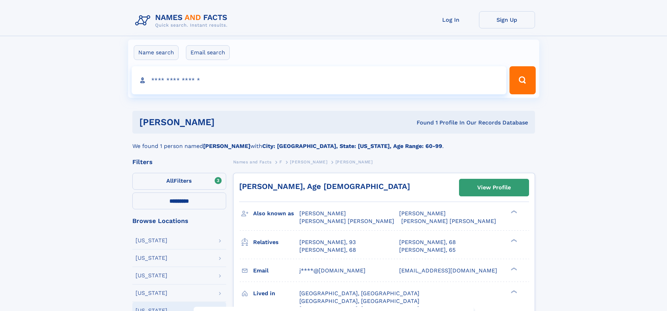 This screenshot has height=311, width=667. What do you see at coordinates (276, 293) in the screenshot?
I see `h3: Lived in` at bounding box center [276, 293].